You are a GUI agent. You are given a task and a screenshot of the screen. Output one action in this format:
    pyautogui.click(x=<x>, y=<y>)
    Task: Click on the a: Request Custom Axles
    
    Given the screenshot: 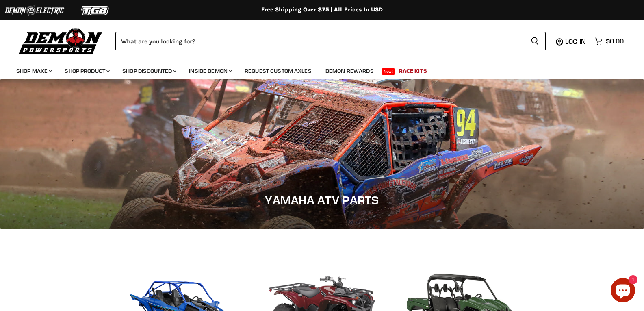 What is the action you would take?
    pyautogui.click(x=278, y=71)
    